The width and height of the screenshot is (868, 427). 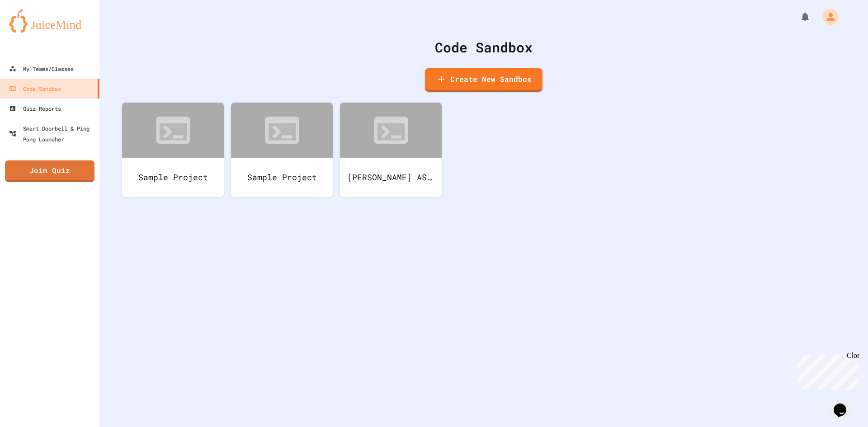 What do you see at coordinates (483, 80) in the screenshot?
I see `a: Create New Sandbox` at bounding box center [483, 80].